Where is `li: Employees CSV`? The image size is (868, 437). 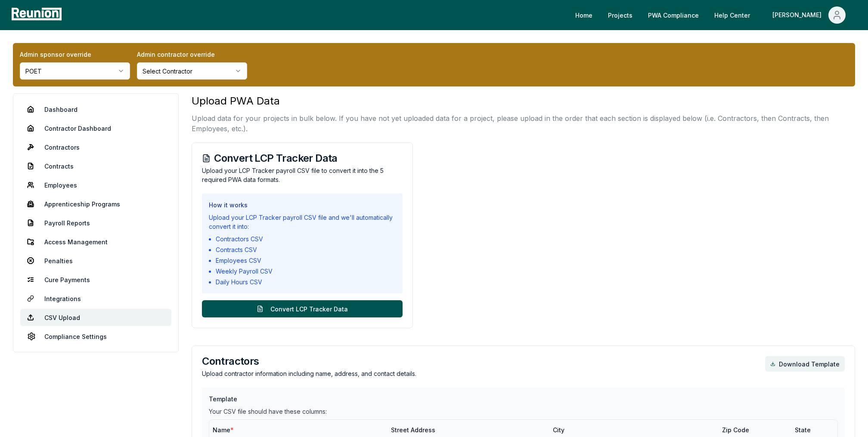 li: Employees CSV is located at coordinates (306, 260).